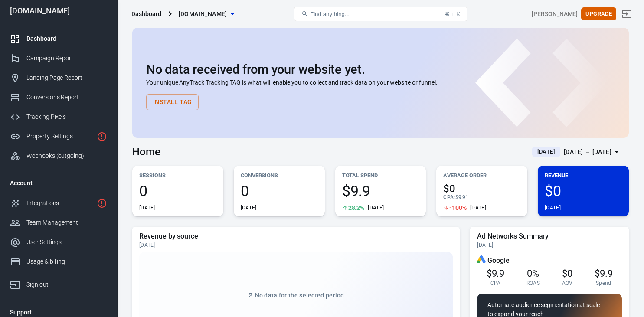 The width and height of the screenshot is (644, 317). What do you see at coordinates (330, 14) in the screenshot?
I see `span: Find anything...` at bounding box center [330, 14].